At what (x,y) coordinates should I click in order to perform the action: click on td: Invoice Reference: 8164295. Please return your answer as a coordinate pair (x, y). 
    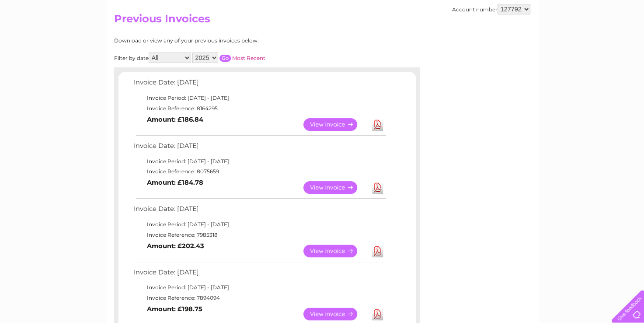
    Looking at the image, I should click on (259, 108).